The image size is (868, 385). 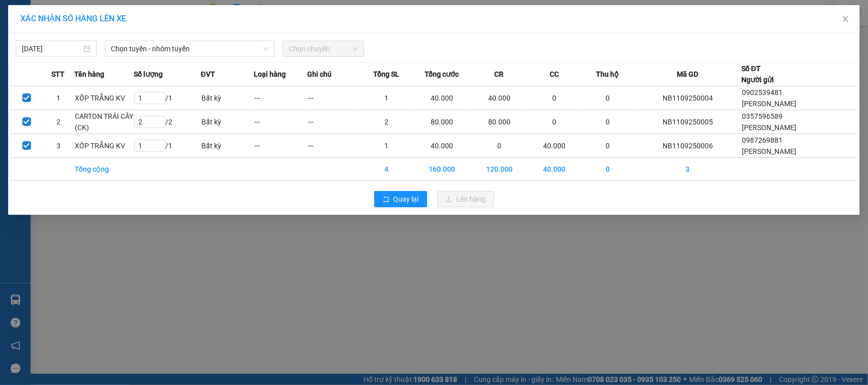 I want to click on span: Chọn tuyến - nhóm tuyến, so click(x=190, y=49).